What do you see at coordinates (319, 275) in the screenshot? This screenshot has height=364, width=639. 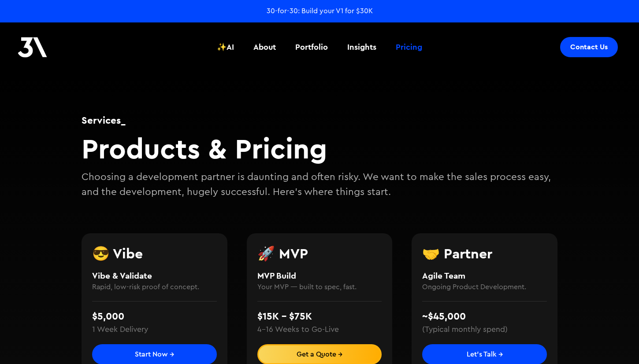 I see `h4: MVP Build` at bounding box center [319, 275].